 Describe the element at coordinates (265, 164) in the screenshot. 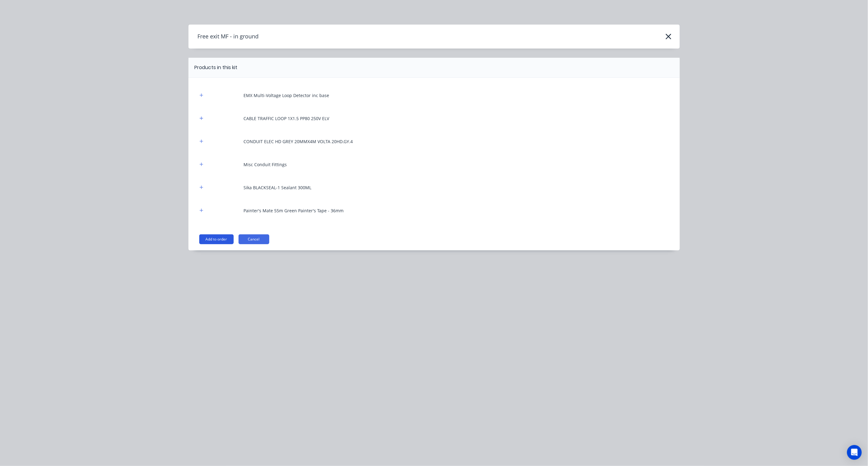

I see `div: Misc Conduit Fittings` at that location.